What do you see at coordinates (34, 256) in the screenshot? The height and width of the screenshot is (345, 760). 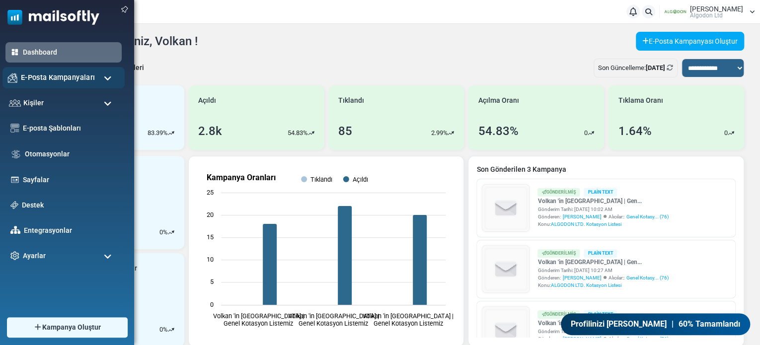 I see `span: Ayarlar` at bounding box center [34, 256].